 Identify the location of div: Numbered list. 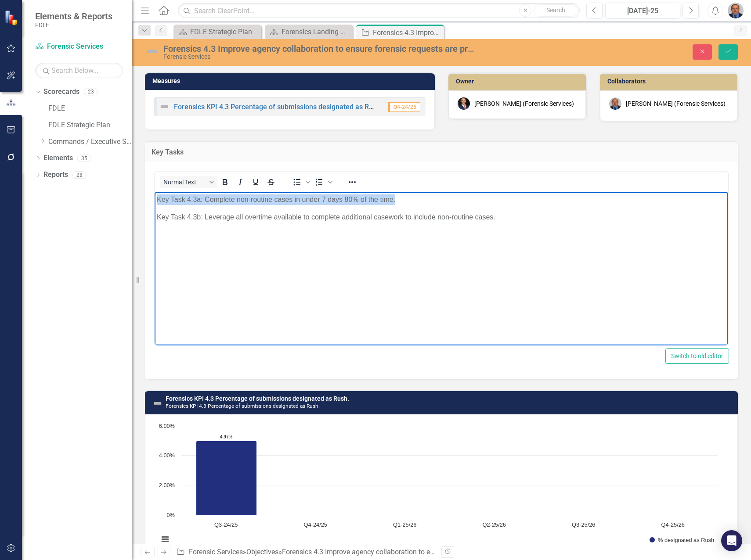
(322, 182).